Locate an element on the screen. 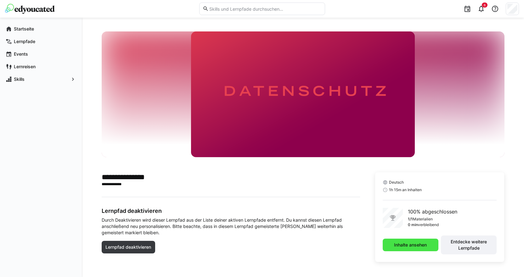 The image size is (524, 277). p: 1/1 is located at coordinates (410, 219).